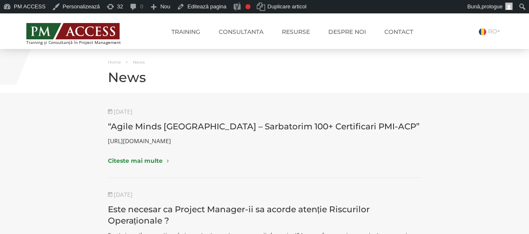 The image size is (529, 234). Describe the element at coordinates (296, 32) in the screenshot. I see `a: Resurse` at that location.